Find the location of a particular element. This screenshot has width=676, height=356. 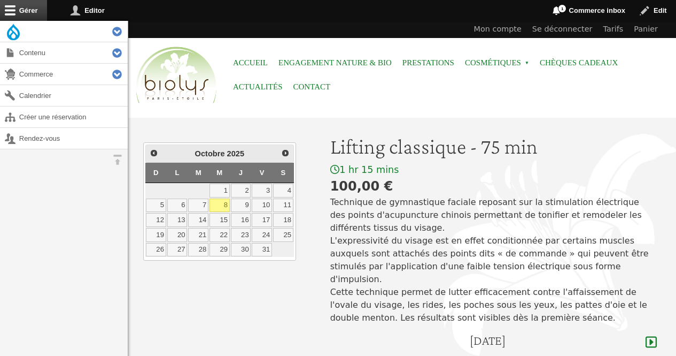

a: 10 is located at coordinates (262, 205).